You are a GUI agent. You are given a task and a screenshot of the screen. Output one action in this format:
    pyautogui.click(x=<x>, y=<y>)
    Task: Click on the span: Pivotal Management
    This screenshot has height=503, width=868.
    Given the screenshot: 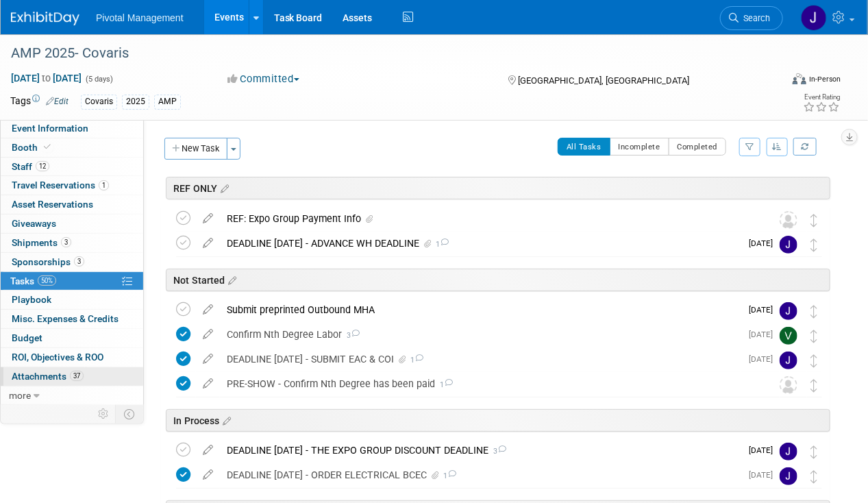 What is the action you would take?
    pyautogui.click(x=140, y=17)
    